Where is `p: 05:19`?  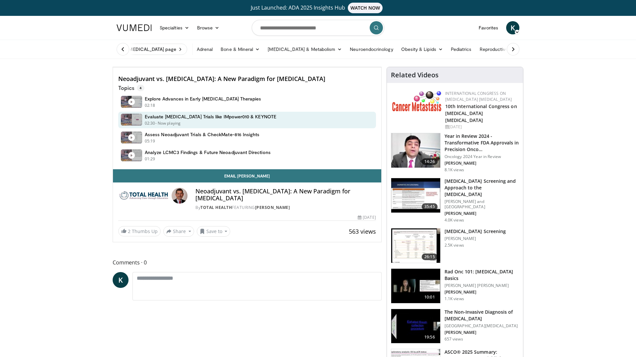 p: 05:19 is located at coordinates (150, 141).